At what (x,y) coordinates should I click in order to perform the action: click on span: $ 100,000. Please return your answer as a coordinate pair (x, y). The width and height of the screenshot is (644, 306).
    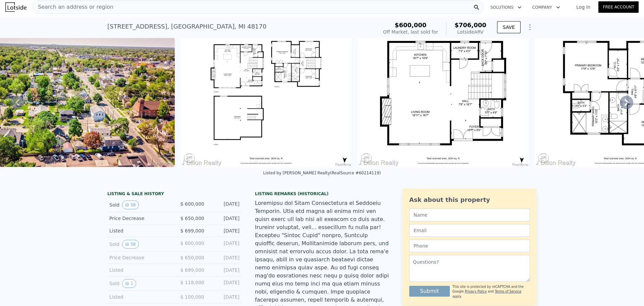
    Looking at the image, I should click on (192, 297).